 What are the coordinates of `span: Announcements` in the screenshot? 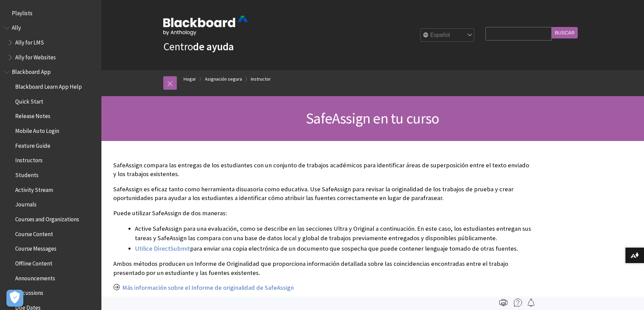 It's located at (35, 277).